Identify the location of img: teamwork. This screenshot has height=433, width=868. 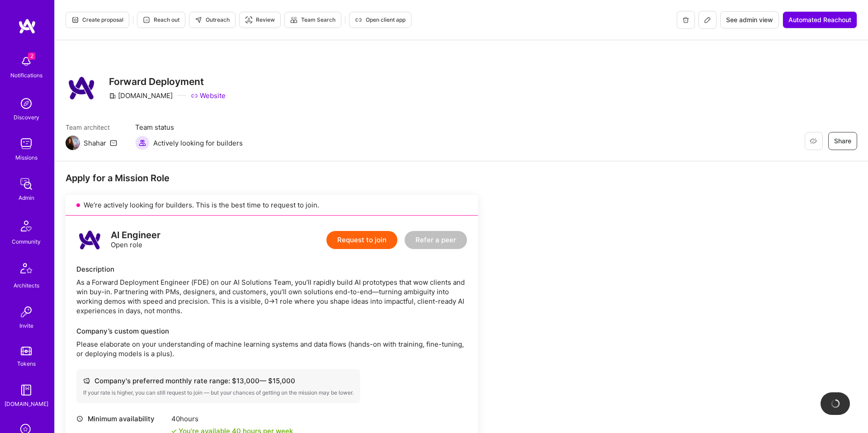
(26, 144).